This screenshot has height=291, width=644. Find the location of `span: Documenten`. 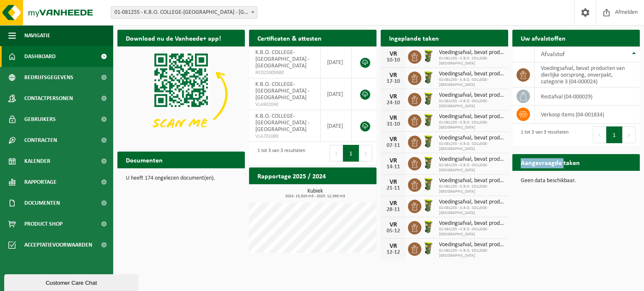

span: Documenten is located at coordinates (42, 204).